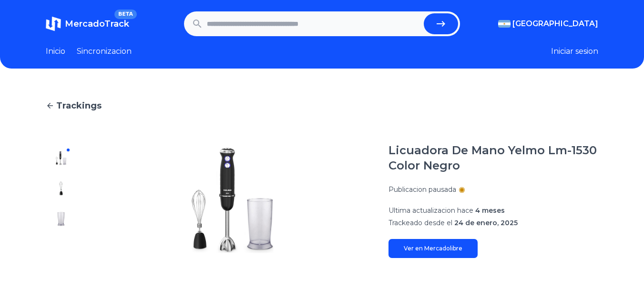 The height and width of the screenshot is (298, 644). What do you see at coordinates (493, 158) in the screenshot?
I see `h1: Licuadora De Mano Yelmo Lm-1530 Color Negro` at bounding box center [493, 158].